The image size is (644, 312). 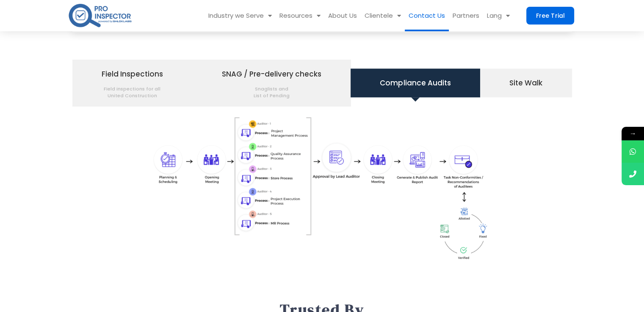 I want to click on span: Field Inspections, so click(x=132, y=83).